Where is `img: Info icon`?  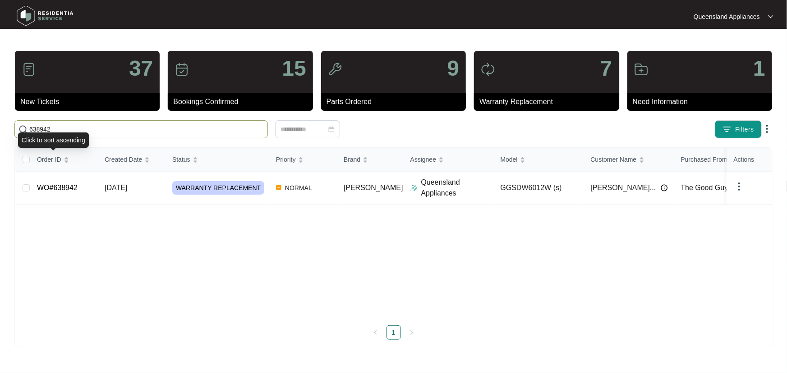
img: Info icon is located at coordinates (664, 188).